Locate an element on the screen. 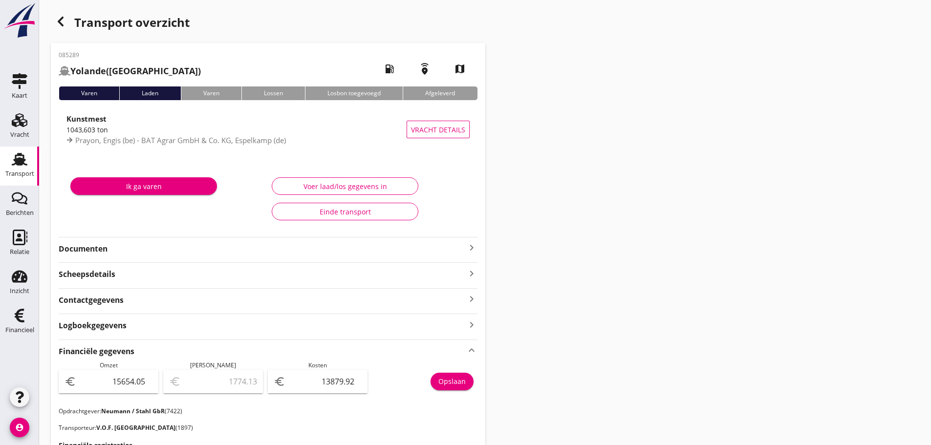  div: Laden is located at coordinates (150, 93).